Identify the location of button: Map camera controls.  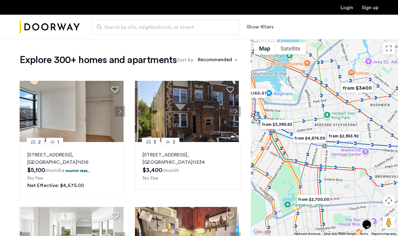
(389, 201).